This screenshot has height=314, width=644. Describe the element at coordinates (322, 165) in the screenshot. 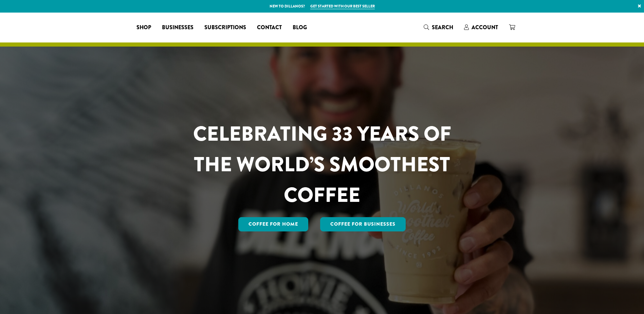

I see `h1: CELEBRATING 33 YEARS OF THE WORLD’S SMOOTHEST COFFEE` at that location.